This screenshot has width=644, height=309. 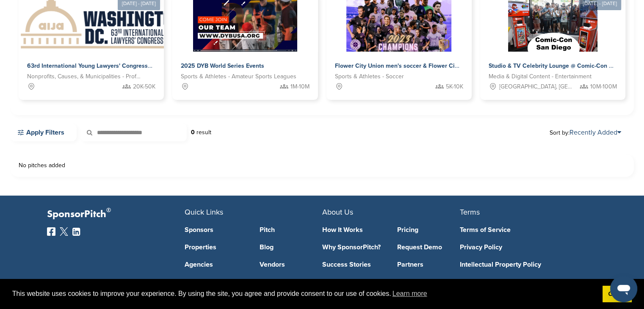 What do you see at coordinates (603, 87) in the screenshot?
I see `span: 10M-100M` at bounding box center [603, 87].